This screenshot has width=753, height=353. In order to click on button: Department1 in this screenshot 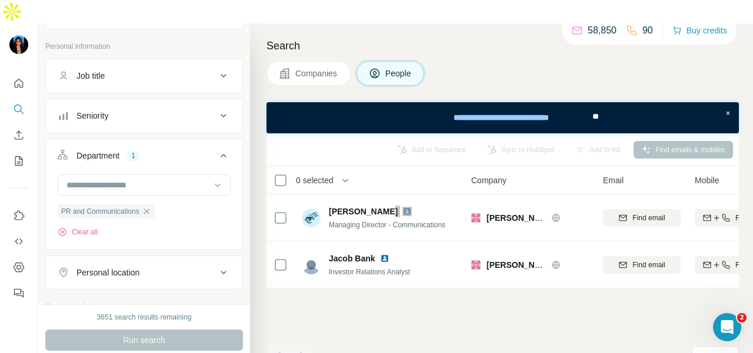, I will do `click(144, 158)`.